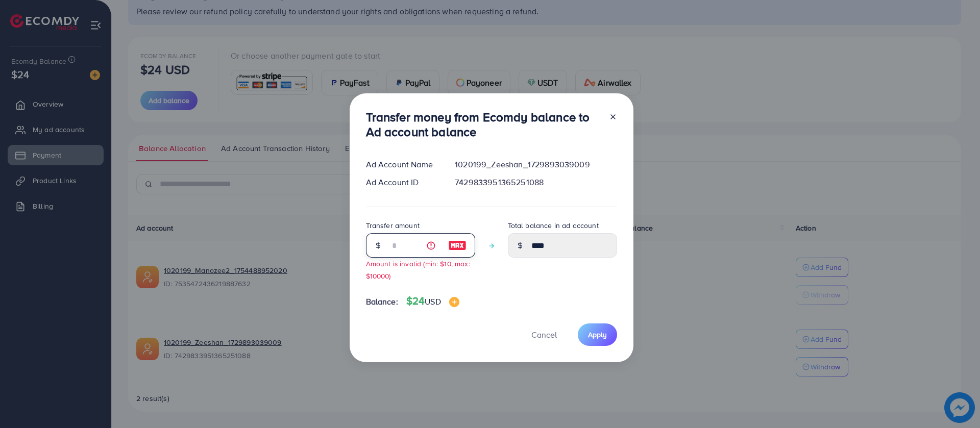 The width and height of the screenshot is (980, 428). I want to click on div: 7429833951365251088, so click(536, 182).